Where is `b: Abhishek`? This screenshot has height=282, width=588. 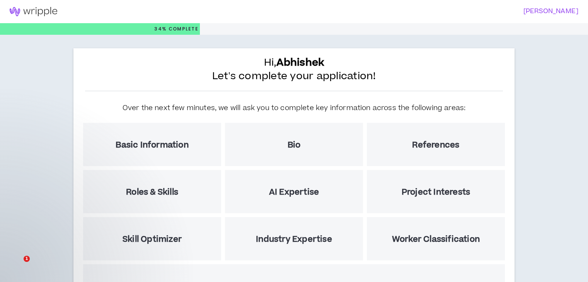
b: Abhishek is located at coordinates (300, 63).